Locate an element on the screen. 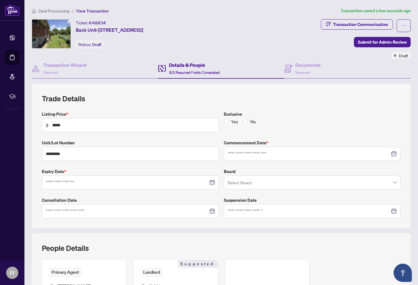  img: logo is located at coordinates (12, 10).